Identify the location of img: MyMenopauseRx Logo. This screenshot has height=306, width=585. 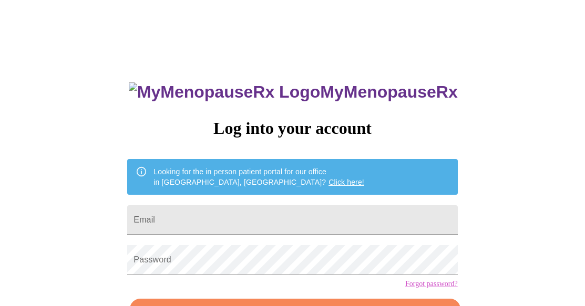
(224, 92).